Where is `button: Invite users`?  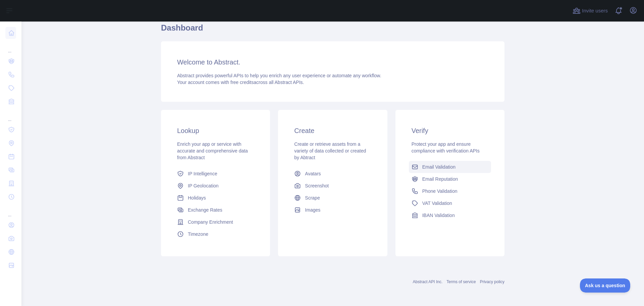
button: Invite users is located at coordinates (590, 11).